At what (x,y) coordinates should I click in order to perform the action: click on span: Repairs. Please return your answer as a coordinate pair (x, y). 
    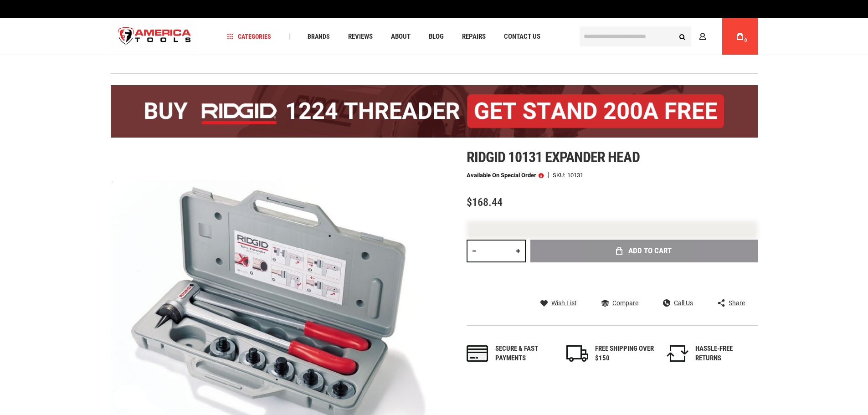
    Looking at the image, I should click on (474, 36).